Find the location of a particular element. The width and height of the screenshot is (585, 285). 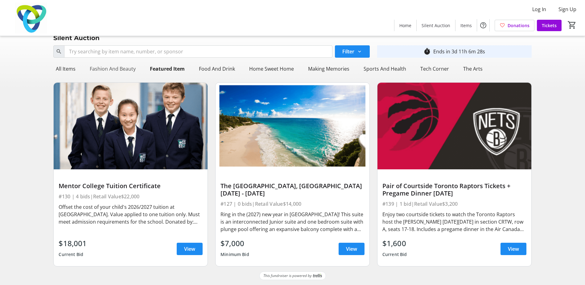

span: Donations is located at coordinates (518, 25).